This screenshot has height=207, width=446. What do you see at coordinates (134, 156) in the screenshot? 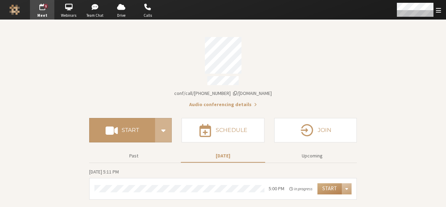
I see `button: Past` at bounding box center [134, 156].